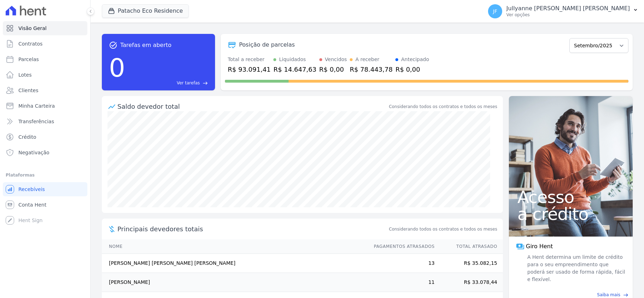 The image size is (644, 298). I want to click on div: Total a receber, so click(249, 59).